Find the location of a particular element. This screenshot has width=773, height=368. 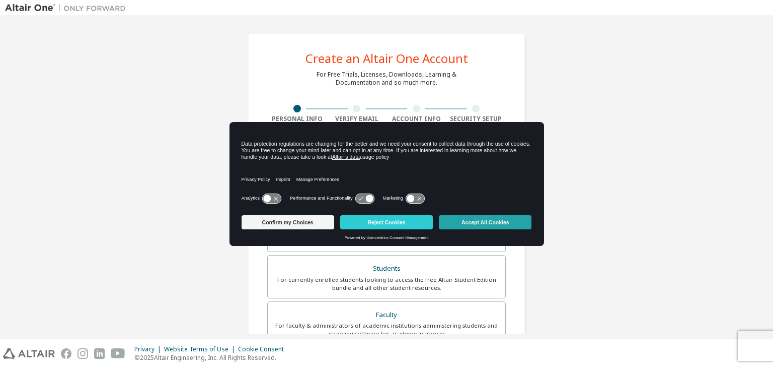

div: For currently enrolled students looking to access the free Altair Student Edition bundle and all ... is located at coordinates (387, 283).